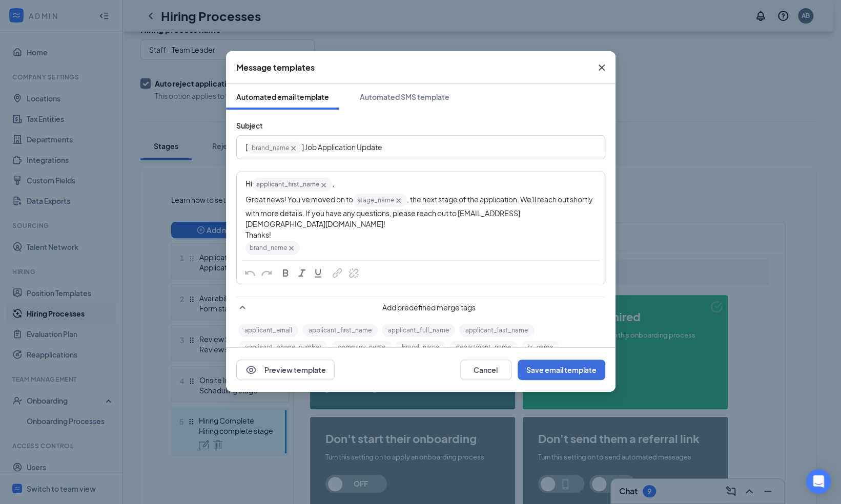 Image resolution: width=841 pixels, height=504 pixels. I want to click on button: applicant_first_name, so click(340, 330).